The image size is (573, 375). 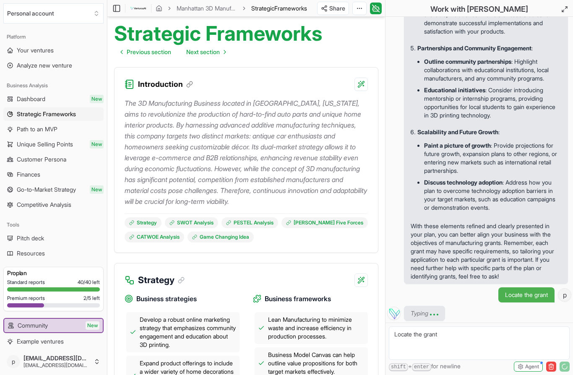 What do you see at coordinates (53, 114) in the screenshot?
I see `a: Strategic Frameworks` at bounding box center [53, 114].